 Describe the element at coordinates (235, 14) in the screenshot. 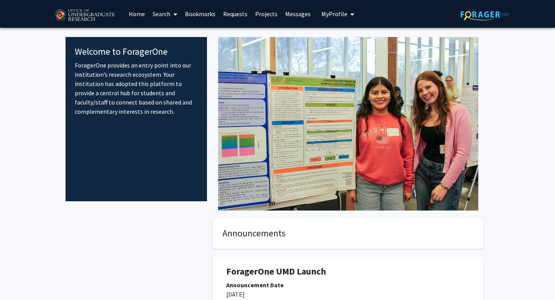

I see `a: Requests` at that location.